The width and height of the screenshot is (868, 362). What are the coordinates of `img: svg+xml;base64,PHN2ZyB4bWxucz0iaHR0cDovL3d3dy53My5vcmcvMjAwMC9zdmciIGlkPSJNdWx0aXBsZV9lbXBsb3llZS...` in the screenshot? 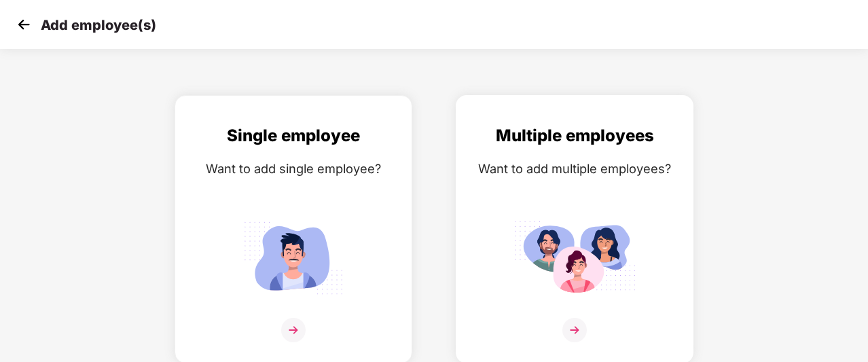 It's located at (575, 258).